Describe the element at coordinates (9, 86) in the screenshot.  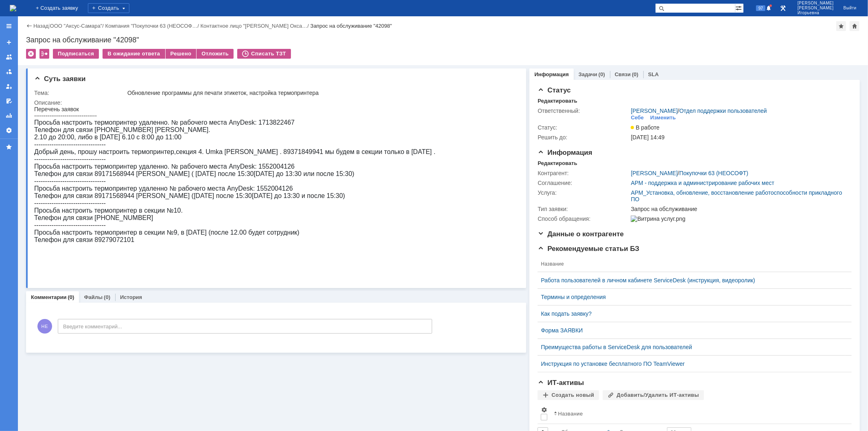
I see `a: Мои заявки` at that location.